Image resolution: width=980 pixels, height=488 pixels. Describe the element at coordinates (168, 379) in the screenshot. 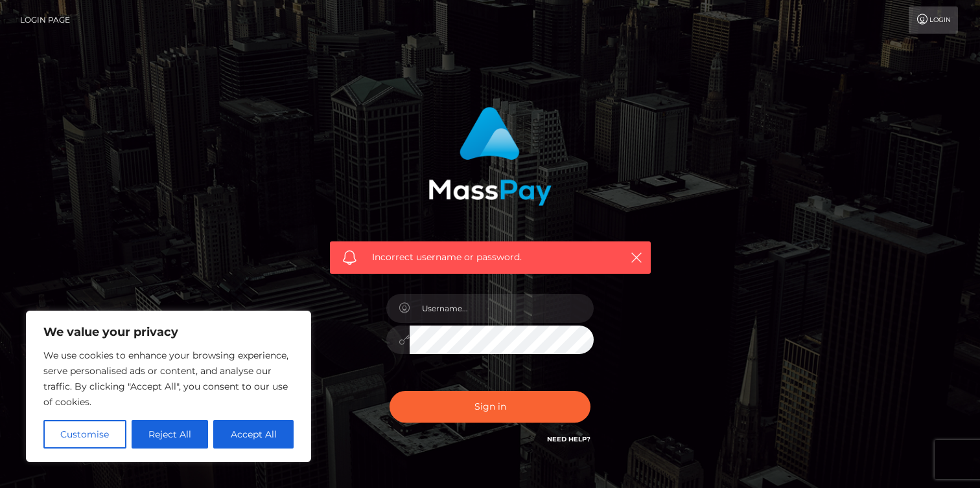

I see `p: We use cookies to enhance your browsing experience, serve personalised ads or content, and analys...` at that location.